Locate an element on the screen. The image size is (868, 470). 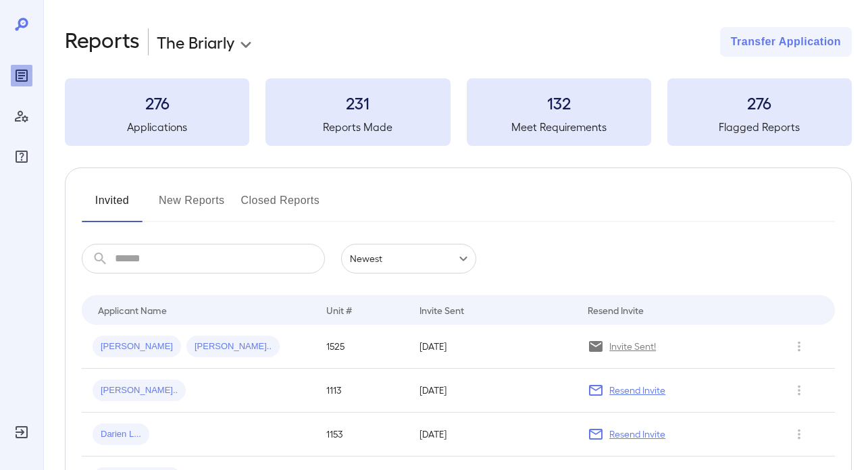
summary: 276Applications231Reports Made132Meet Requirements276Flagged Reports is located at coordinates (458, 112).